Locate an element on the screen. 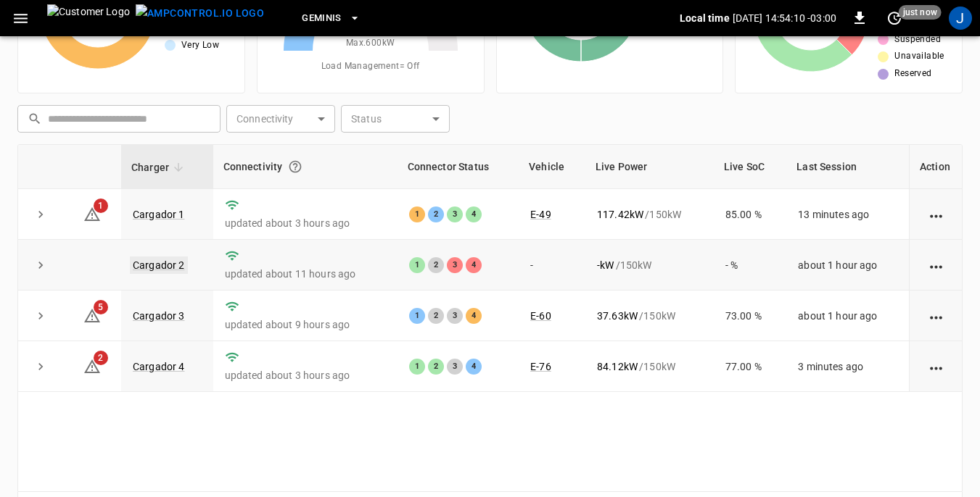 The height and width of the screenshot is (497, 980). a: E-60 is located at coordinates (540, 316).